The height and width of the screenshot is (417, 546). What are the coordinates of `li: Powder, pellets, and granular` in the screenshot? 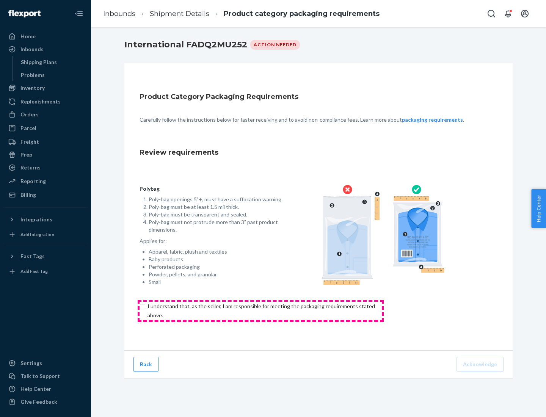 It's located at (217, 274).